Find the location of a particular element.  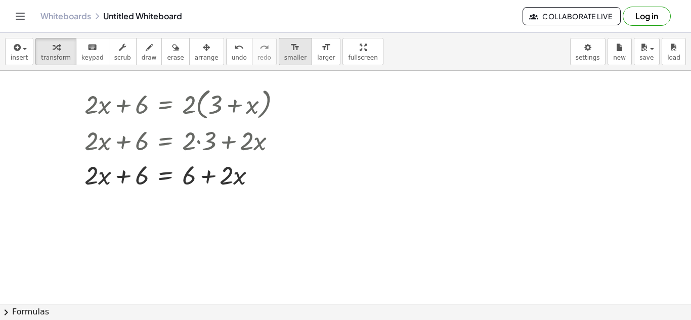

span: erase is located at coordinates (175, 58).